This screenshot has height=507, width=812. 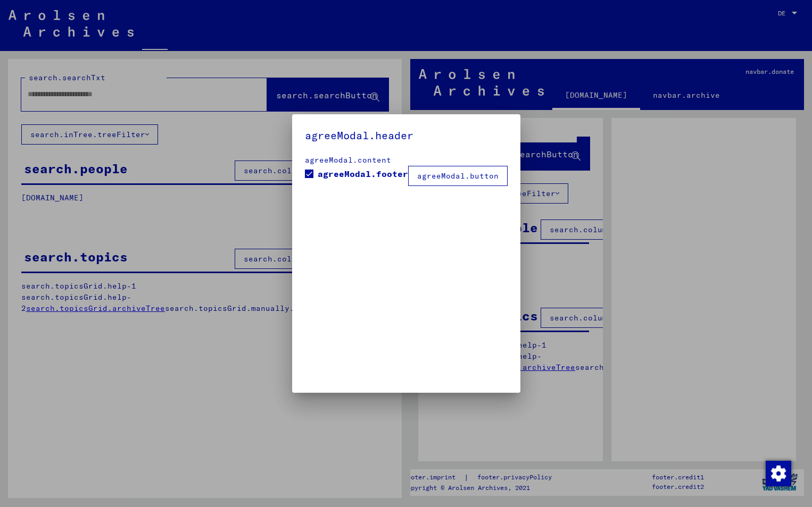 What do you see at coordinates (457, 176) in the screenshot?
I see `button: agreeModal.button` at bounding box center [457, 176].